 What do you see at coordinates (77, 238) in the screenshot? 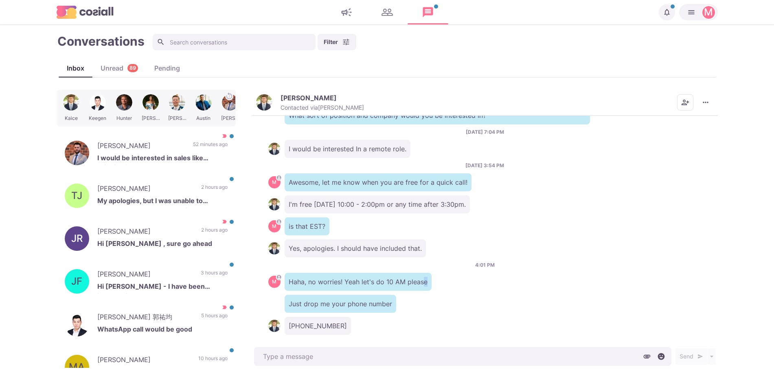
I see `div: Jenita Roselyn Rajan` at bounding box center [77, 238].